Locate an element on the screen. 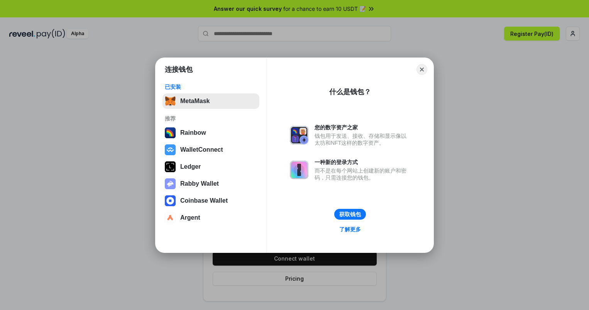  button: Ledger is located at coordinates (211, 167).